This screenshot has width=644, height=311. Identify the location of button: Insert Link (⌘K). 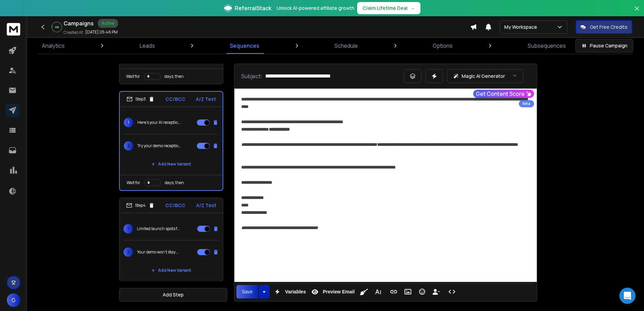
(394, 292).